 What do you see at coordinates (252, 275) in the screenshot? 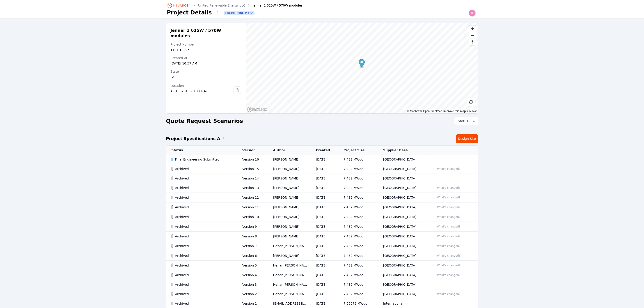
I see `td: Version 4` at bounding box center [252, 275].